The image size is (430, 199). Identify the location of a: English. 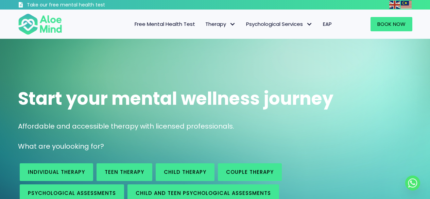
(395, 4).